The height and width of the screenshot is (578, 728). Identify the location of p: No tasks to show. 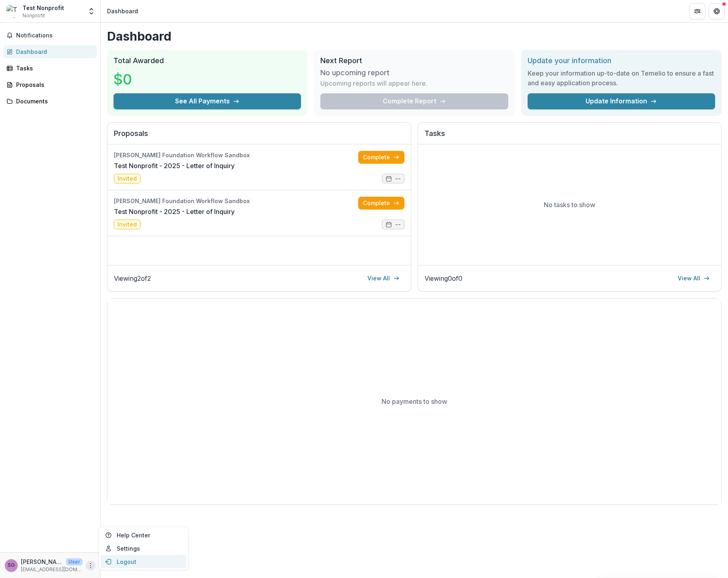
(570, 205).